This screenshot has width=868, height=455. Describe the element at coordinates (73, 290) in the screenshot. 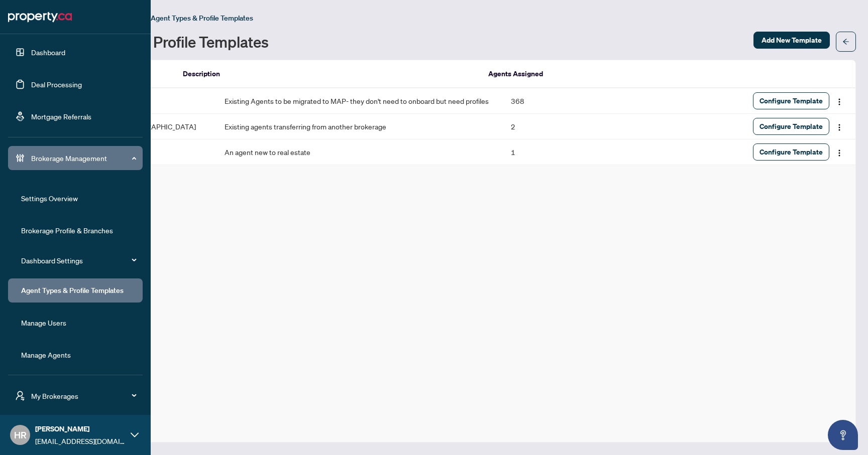

I see `a: Agent Types & Profile Templates` at that location.